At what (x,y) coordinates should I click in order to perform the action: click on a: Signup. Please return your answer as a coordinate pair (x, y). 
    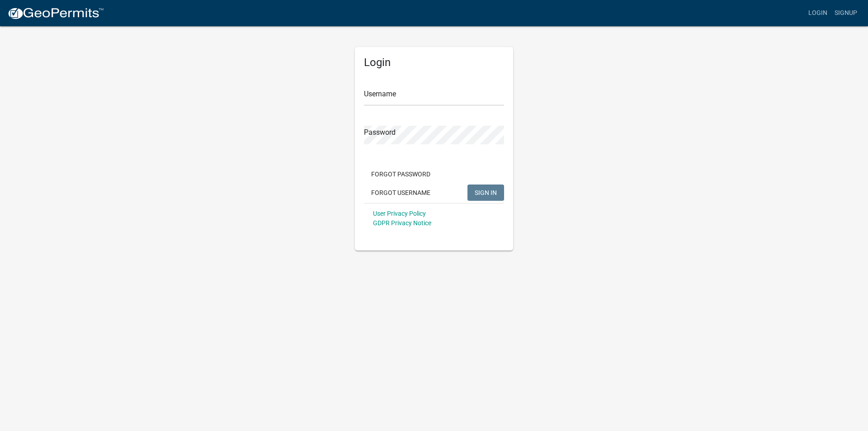
    Looking at the image, I should click on (846, 13).